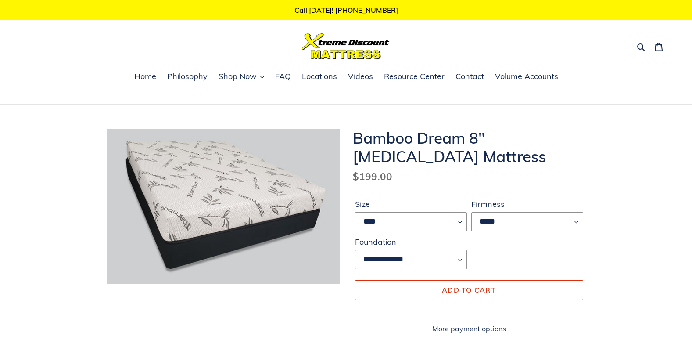  Describe the element at coordinates (469, 290) in the screenshot. I see `span: Add to cart` at that location.